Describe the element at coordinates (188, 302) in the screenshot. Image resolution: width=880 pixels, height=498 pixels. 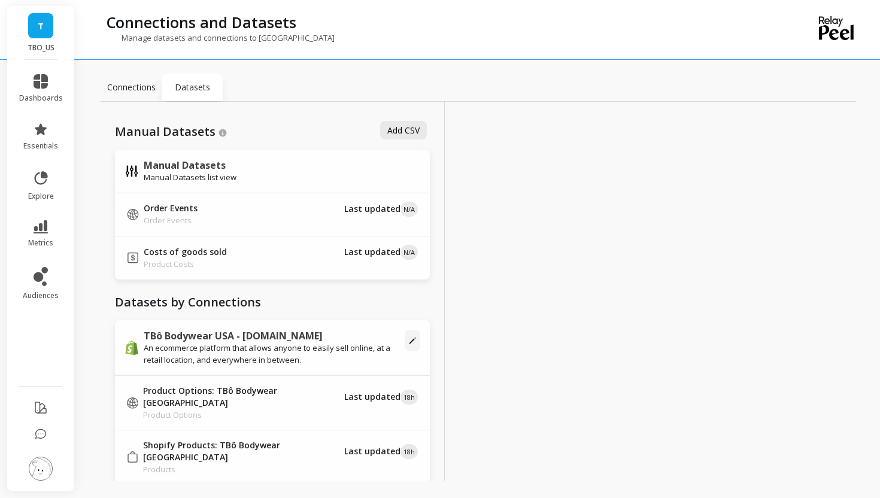
I see `p: Datasets by Connections` at that location.